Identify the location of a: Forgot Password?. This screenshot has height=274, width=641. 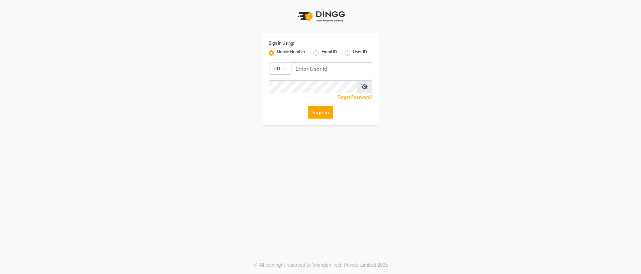
(355, 97).